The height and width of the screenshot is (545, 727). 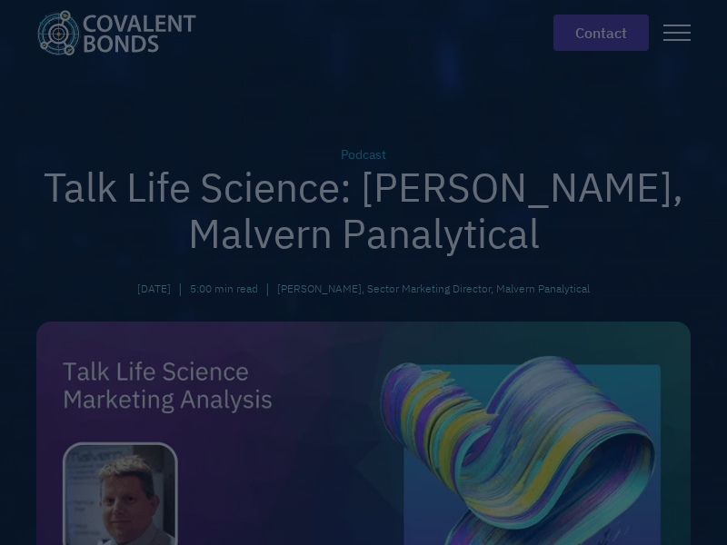 I want to click on div: Podcast, so click(x=363, y=154).